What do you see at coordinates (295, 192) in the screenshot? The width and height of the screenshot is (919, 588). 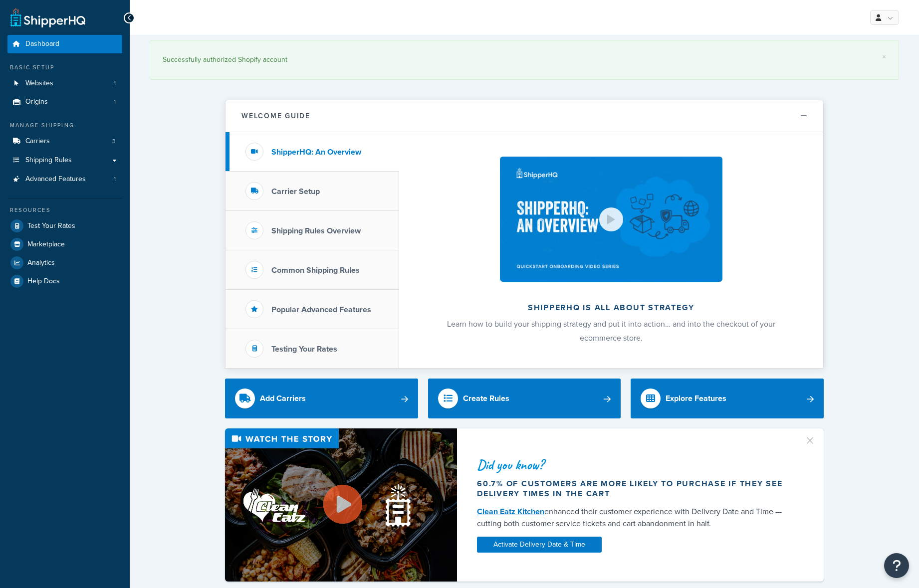 I see `h3: Carrier Setup` at bounding box center [295, 192].